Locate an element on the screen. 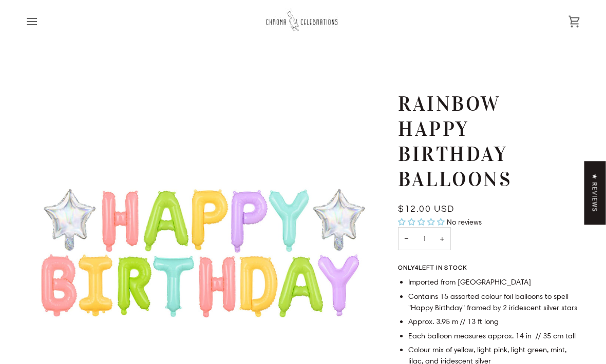 Image resolution: width=606 pixels, height=364 pixels. button: Increase quantity is located at coordinates (442, 239).